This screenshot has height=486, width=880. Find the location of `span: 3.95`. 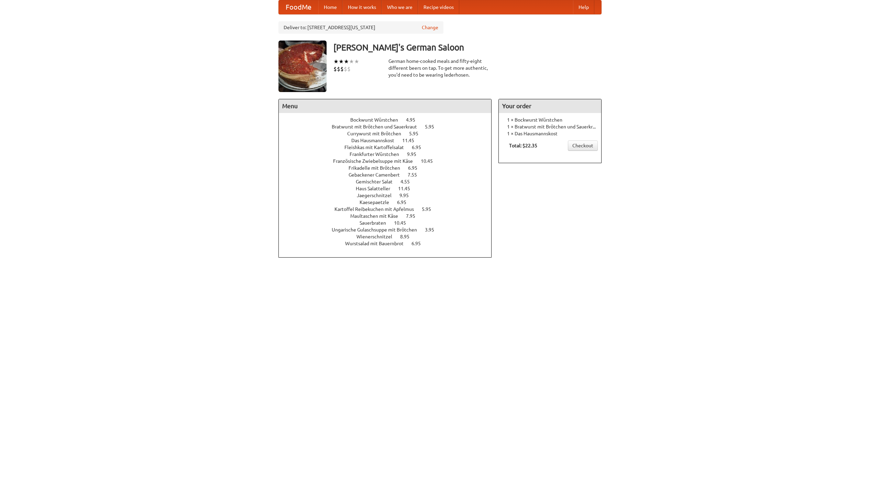

span: 3.95 is located at coordinates (433, 230).